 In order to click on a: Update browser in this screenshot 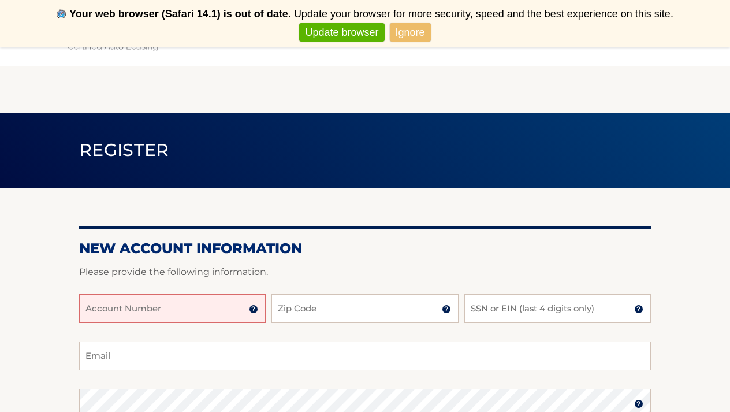, I will do `click(341, 32)`.